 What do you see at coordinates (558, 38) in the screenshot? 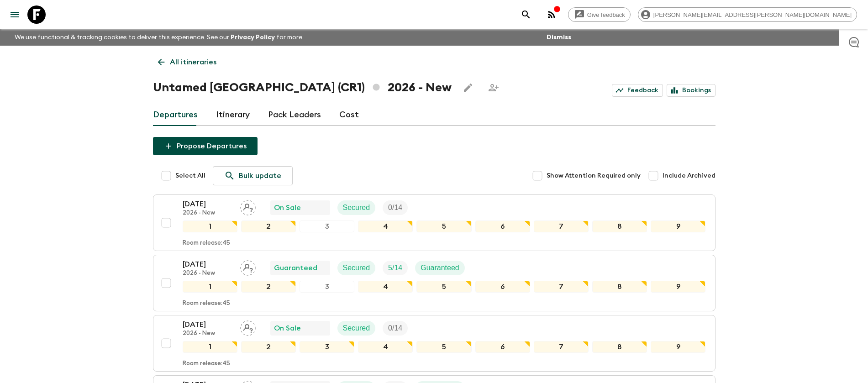
I see `button: Dismiss` at bounding box center [558, 38].